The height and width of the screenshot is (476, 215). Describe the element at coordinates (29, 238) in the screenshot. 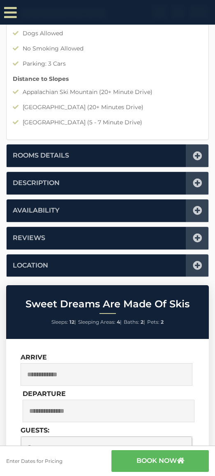

I see `a: Reviews` at that location.